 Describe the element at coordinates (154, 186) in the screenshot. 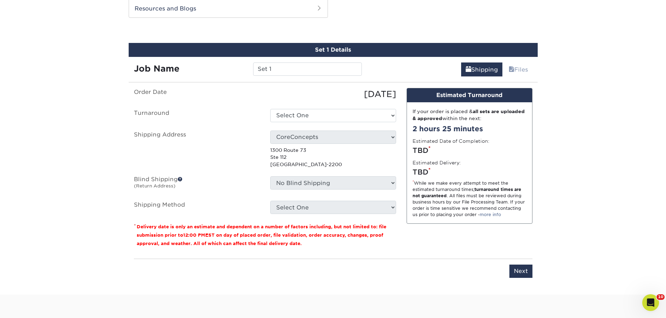

I see `small: (Return Address)` at that location.